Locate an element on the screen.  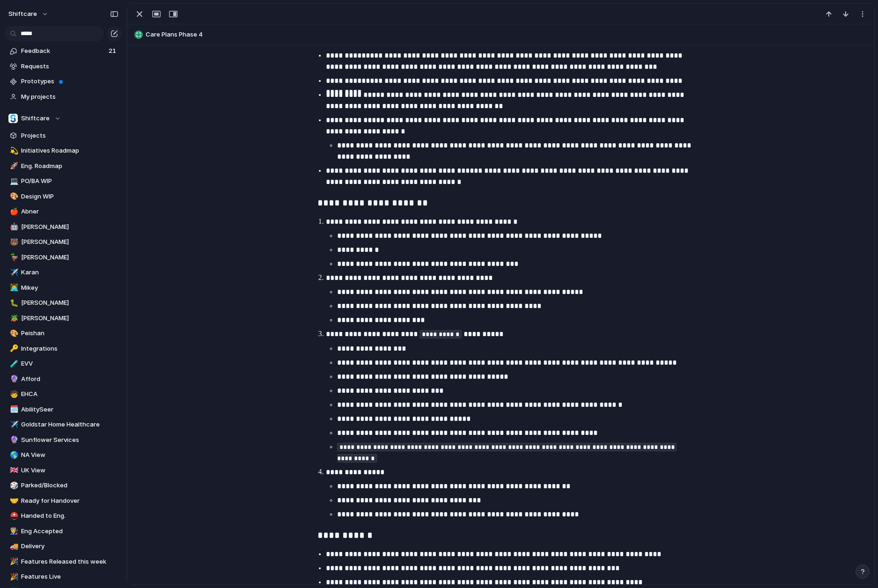
span: AbilitySeer is located at coordinates (70, 409).